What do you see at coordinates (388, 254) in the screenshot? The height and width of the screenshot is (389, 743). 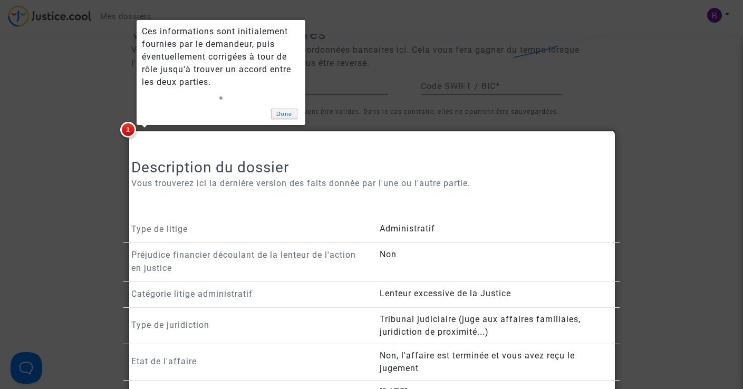 I see `span: Non` at bounding box center [388, 254].